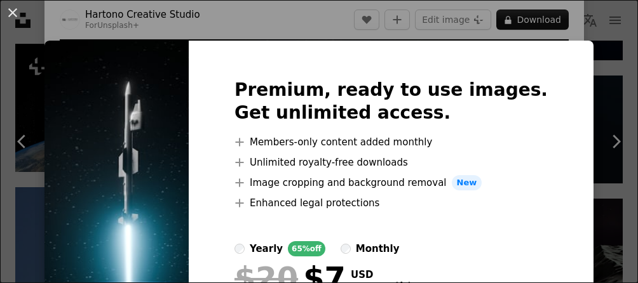 The image size is (638, 283). What do you see at coordinates (391, 102) in the screenshot?
I see `h2: Premium, ready to use images. Get unlimited access.` at bounding box center [391, 102].